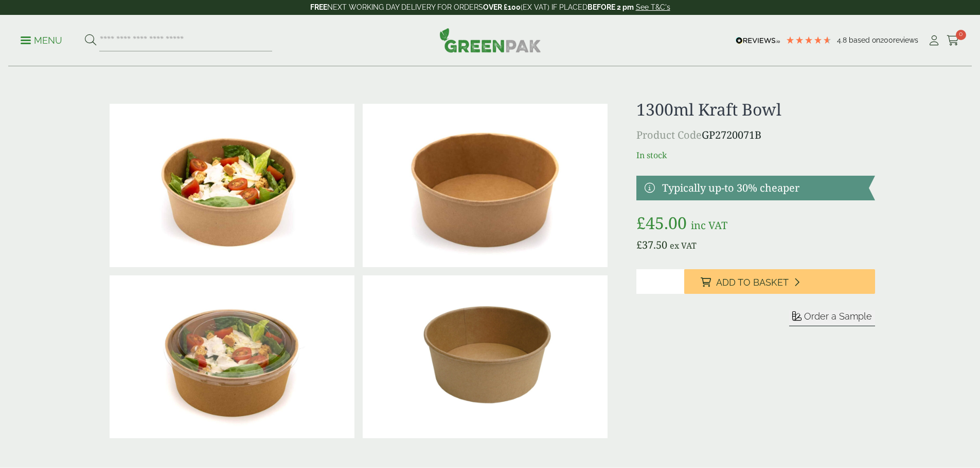  Describe the element at coordinates (41, 41) in the screenshot. I see `p: Menu` at that location.